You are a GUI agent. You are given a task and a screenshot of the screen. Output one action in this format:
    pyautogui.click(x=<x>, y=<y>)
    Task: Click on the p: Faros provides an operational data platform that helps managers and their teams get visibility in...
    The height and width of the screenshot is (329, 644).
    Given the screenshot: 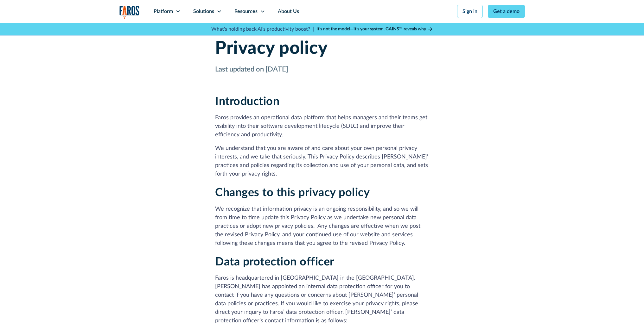 What is the action you would take?
    pyautogui.click(x=322, y=126)
    